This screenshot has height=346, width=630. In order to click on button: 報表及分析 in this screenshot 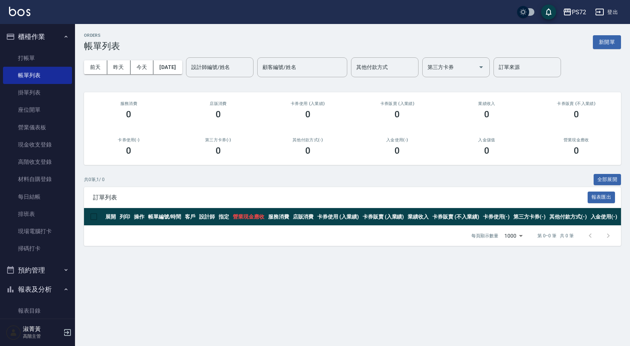, I will do `click(38, 290)`.